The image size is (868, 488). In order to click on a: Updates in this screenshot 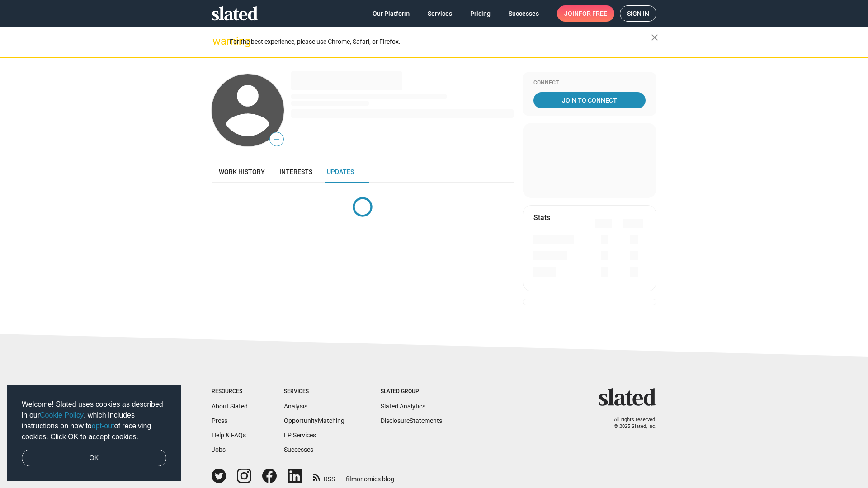, I will do `click(340, 172)`.